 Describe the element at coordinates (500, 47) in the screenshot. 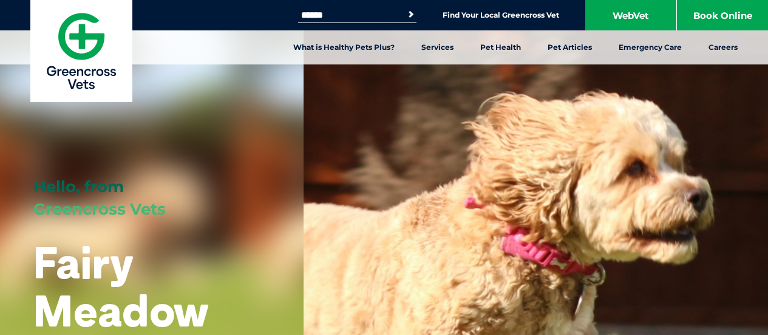

I see `a: Pet Health` at that location.